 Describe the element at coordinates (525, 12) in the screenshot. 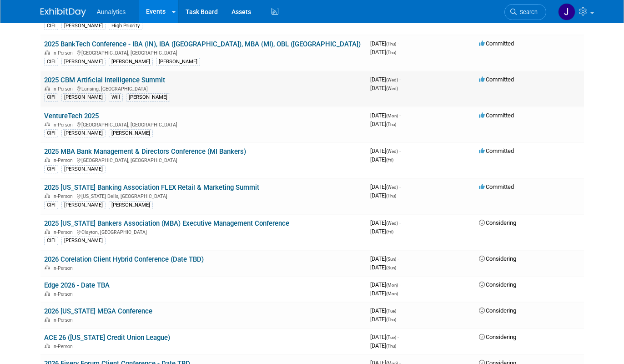

I see `a: Search` at that location.